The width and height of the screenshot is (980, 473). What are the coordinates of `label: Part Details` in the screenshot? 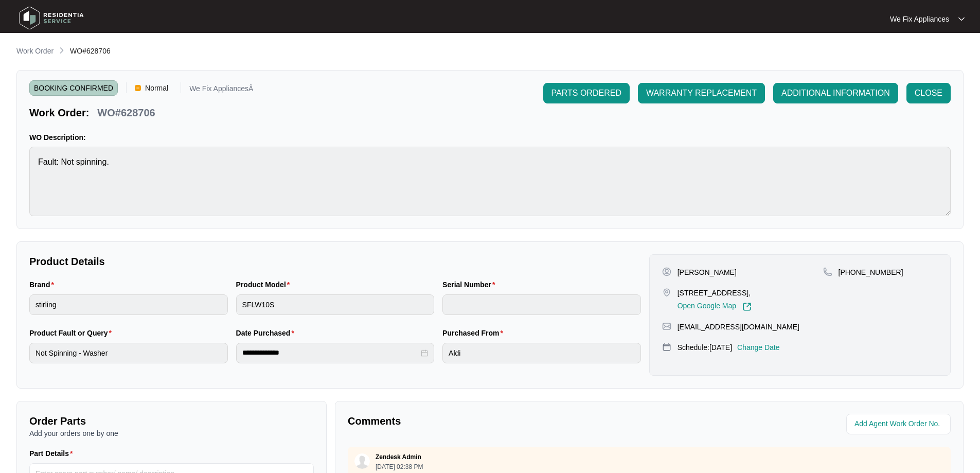 It's located at (53, 453).